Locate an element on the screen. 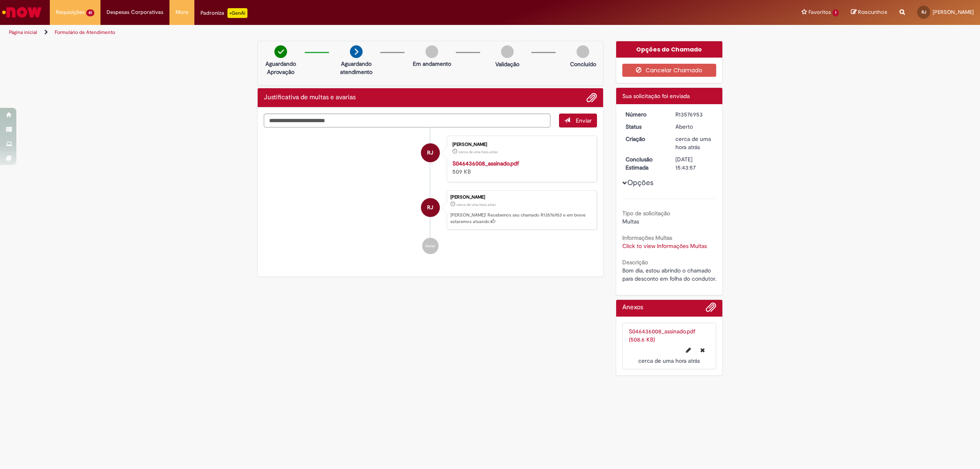 Image resolution: width=980 pixels, height=469 pixels. p: Concluído is located at coordinates (583, 64).